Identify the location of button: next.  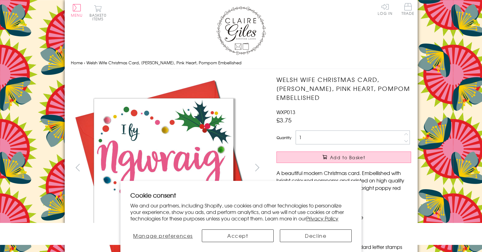
(257, 167).